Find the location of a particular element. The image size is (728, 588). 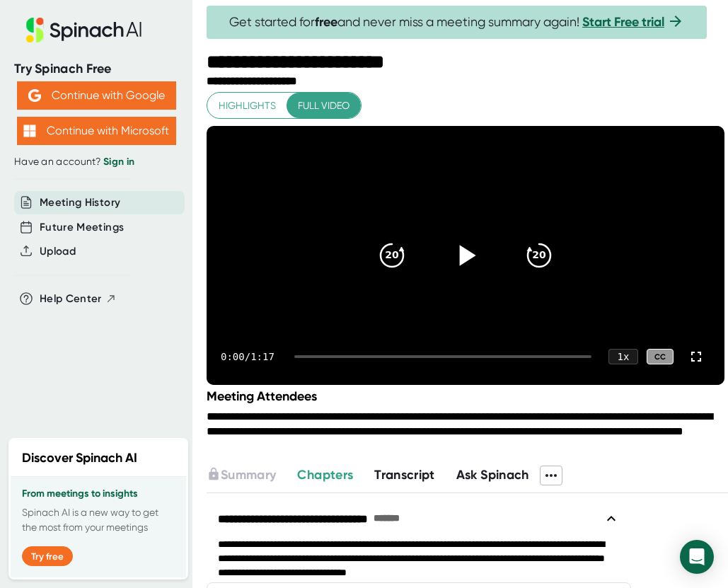

div: Try Spinach Free is located at coordinates (96, 69).